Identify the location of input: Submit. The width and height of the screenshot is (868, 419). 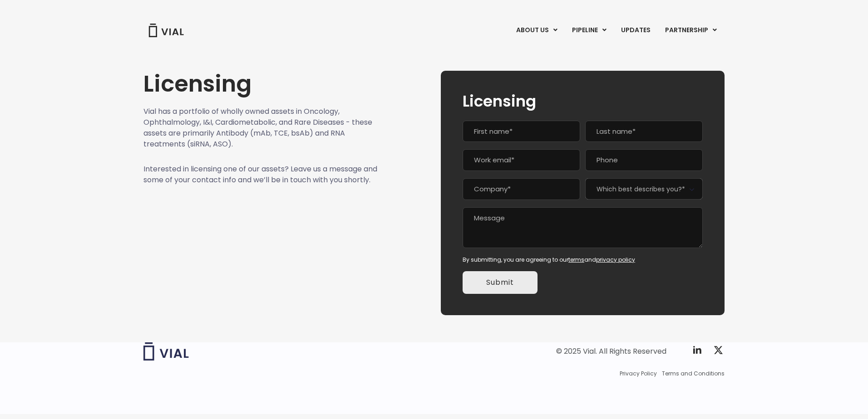
(500, 283).